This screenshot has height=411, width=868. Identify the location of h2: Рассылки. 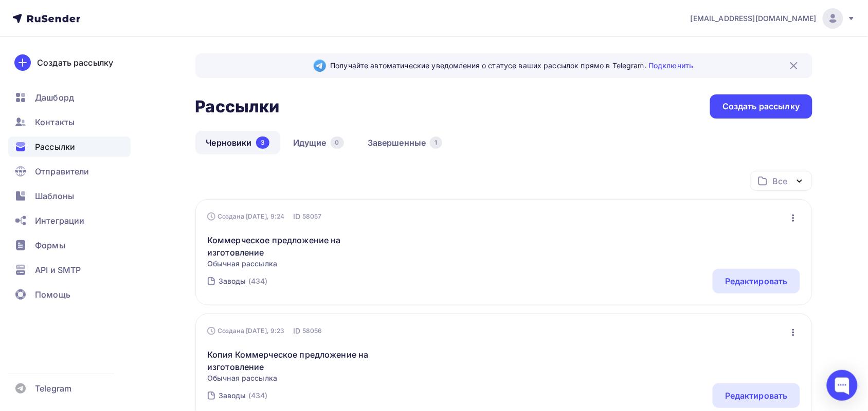
(238, 107).